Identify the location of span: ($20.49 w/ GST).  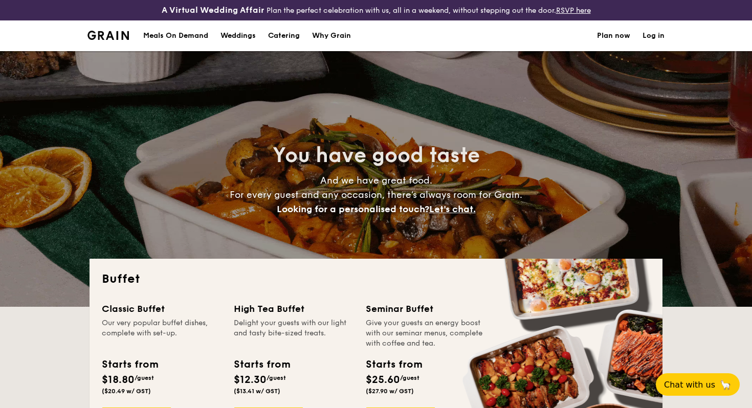
(126, 391).